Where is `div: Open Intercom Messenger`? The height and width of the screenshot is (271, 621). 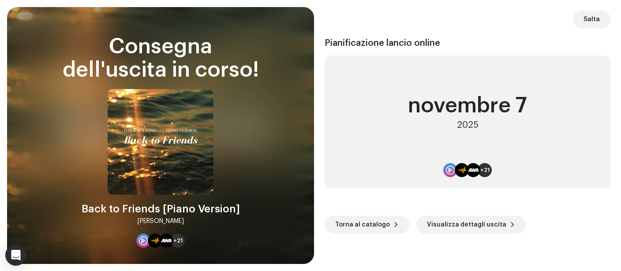
div: Open Intercom Messenger is located at coordinates (16, 255).